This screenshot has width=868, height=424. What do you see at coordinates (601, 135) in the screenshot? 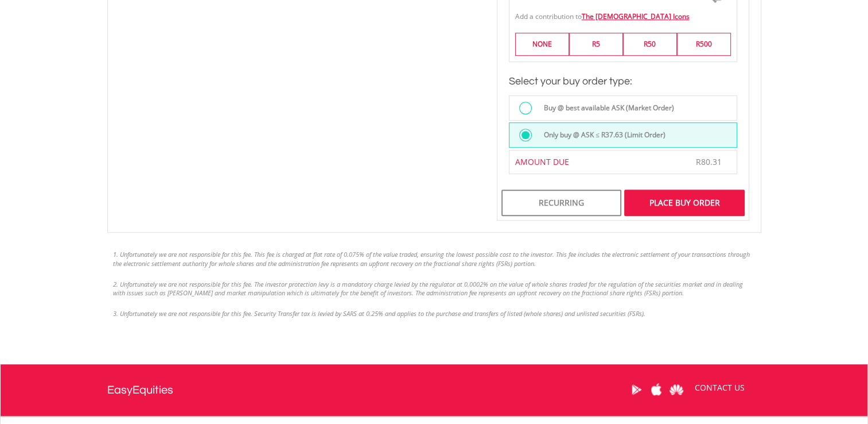
I see `label: Only buy @ ASK ≤ R37.63 (Limit Order)` at bounding box center [601, 135].